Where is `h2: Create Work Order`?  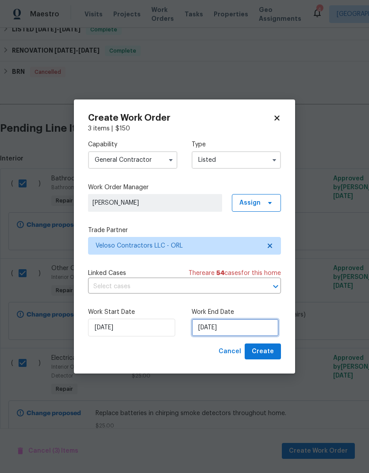
h2: Create Work Order is located at coordinates (180, 118).